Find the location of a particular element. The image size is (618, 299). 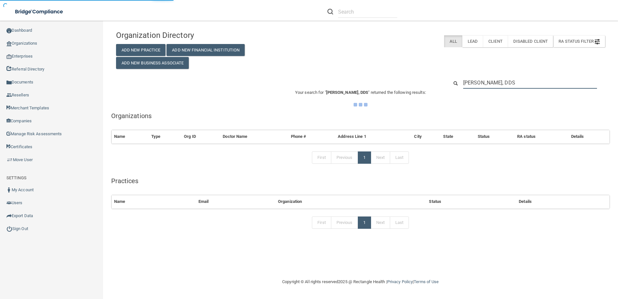

img: ic_power_dark.7ecde6b1.png is located at coordinates (9, 229).